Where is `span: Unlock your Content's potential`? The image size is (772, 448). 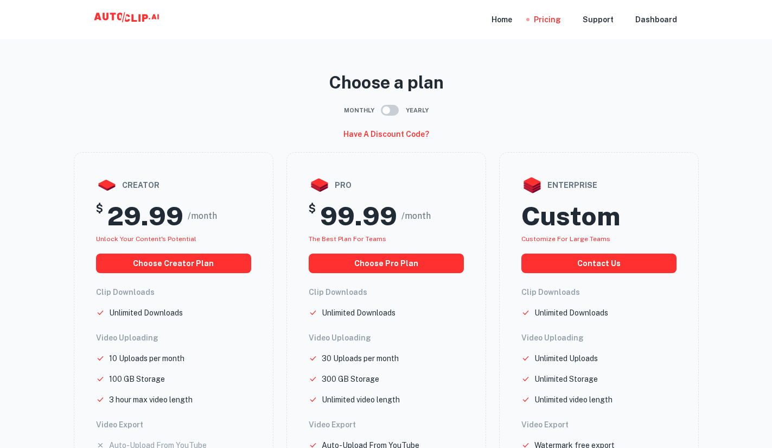
span: Unlock your Content's potential is located at coordinates (146, 239).